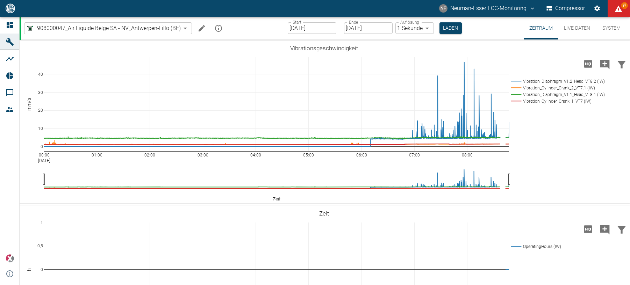 The height and width of the screenshot is (285, 630). Describe the element at coordinates (612, 28) in the screenshot. I see `button: System` at that location.